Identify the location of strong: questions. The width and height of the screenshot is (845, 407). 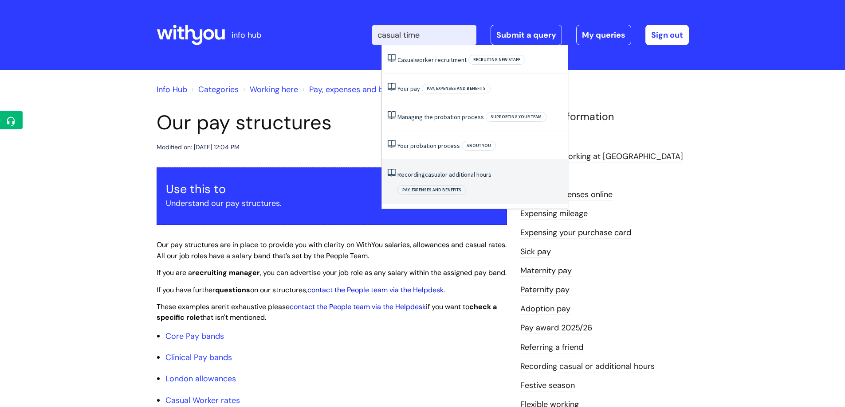
(232, 290).